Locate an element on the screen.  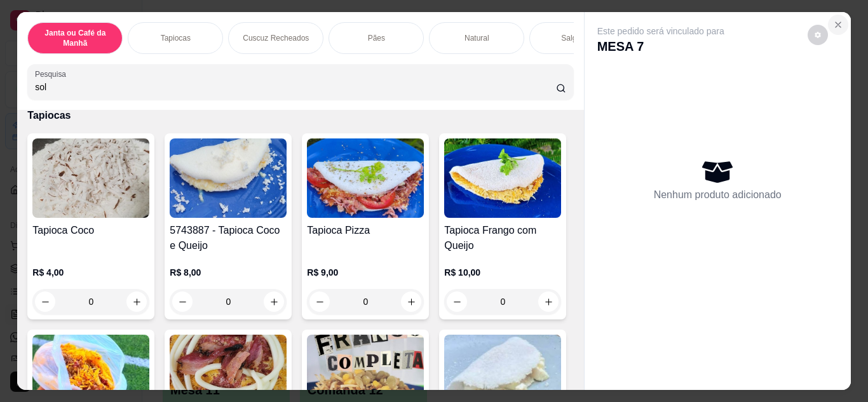
p: Janta ou Café da Manhã is located at coordinates (75, 38).